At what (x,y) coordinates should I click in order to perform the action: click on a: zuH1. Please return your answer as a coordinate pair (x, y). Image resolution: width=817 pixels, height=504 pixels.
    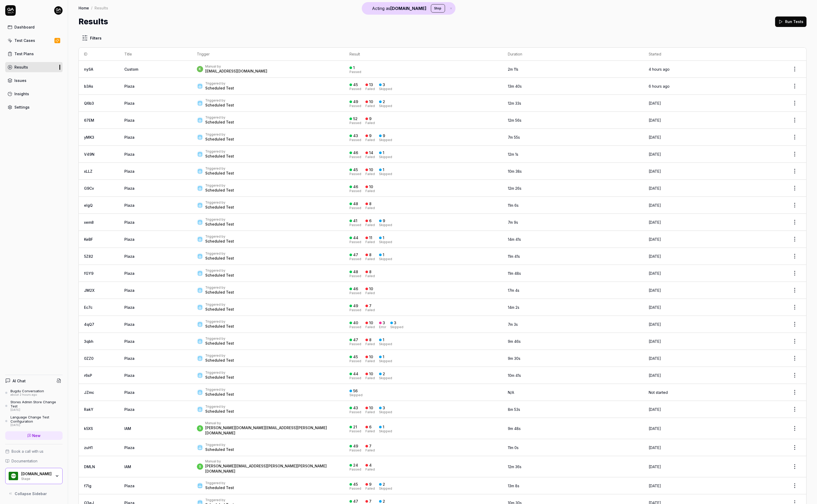
    Looking at the image, I should click on (88, 447).